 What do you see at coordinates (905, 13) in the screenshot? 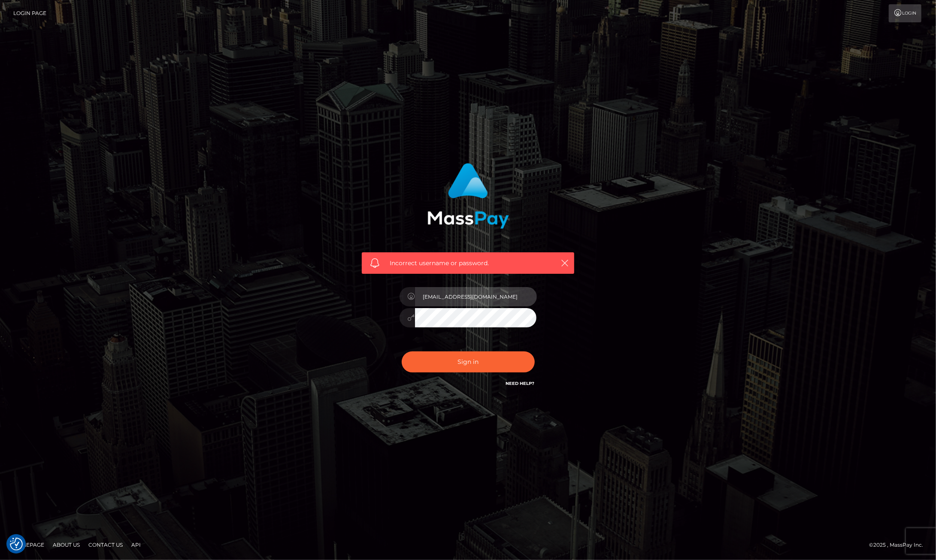
I see `a: Login` at bounding box center [905, 13].